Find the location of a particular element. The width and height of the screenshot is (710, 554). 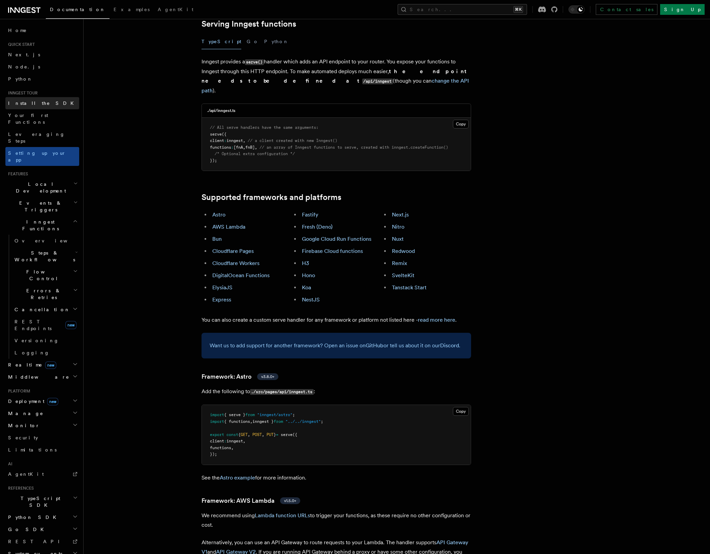

a: Framework: AWS Lambdav1.5.0+ is located at coordinates (251, 501).